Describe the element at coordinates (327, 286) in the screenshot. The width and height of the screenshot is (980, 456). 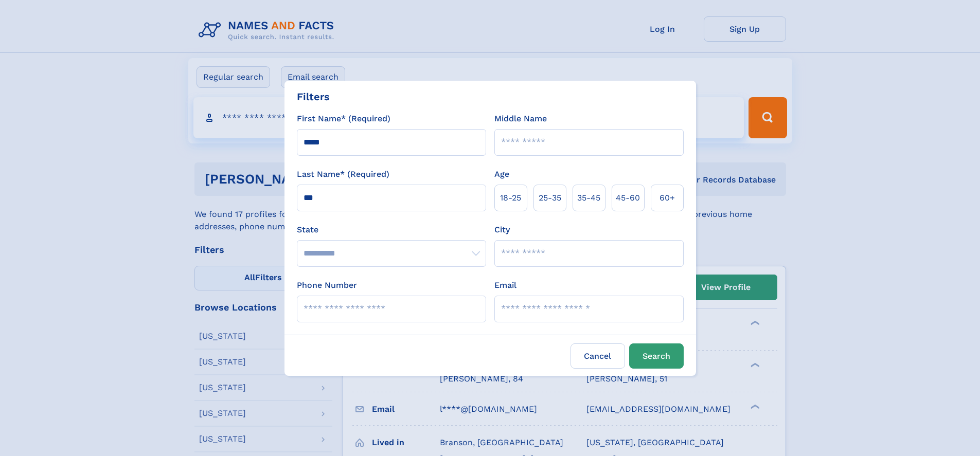
I see `label: Phone Number` at that location.